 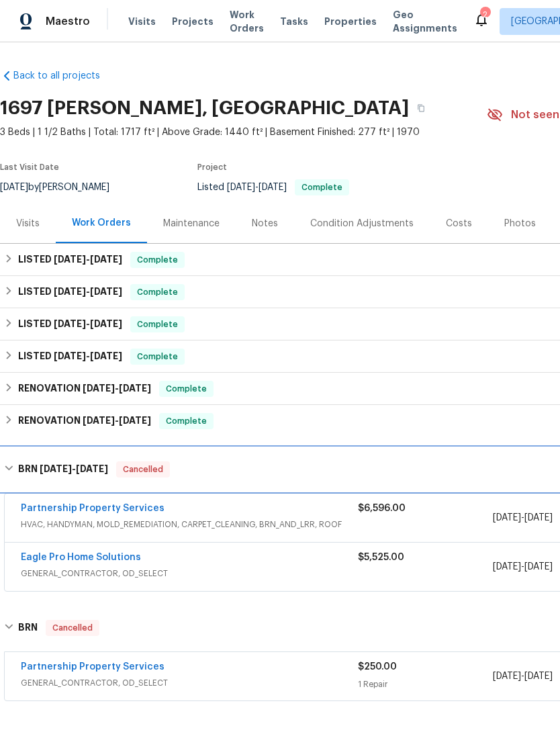 I want to click on div: Condition Adjustments, so click(x=362, y=224).